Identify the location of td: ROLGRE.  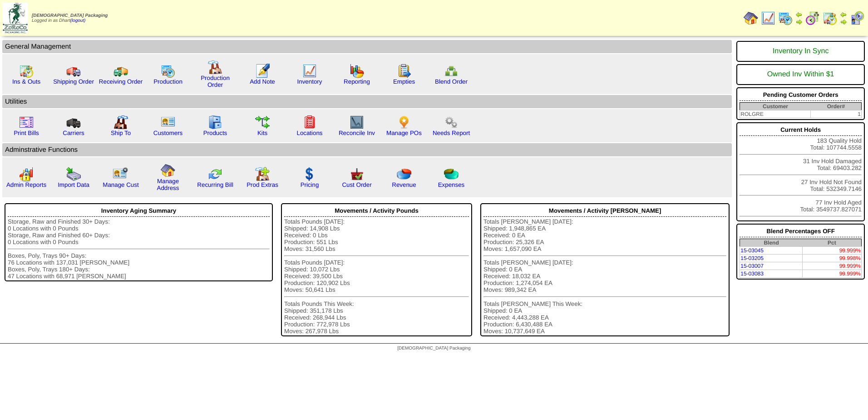
(775, 114).